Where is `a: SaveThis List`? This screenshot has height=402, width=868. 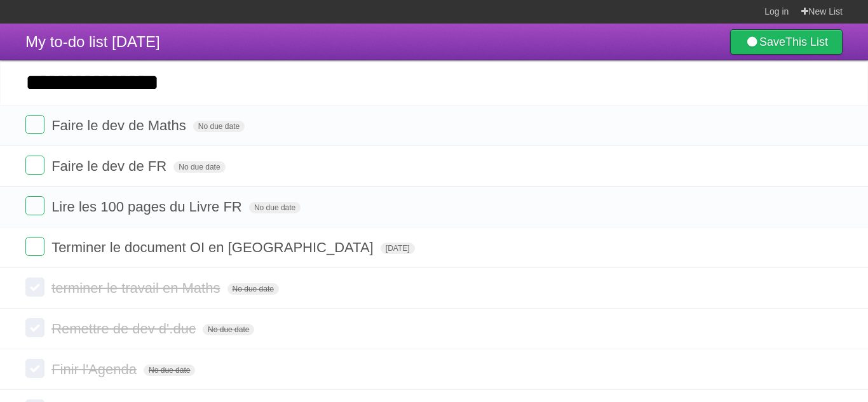 a: SaveThis List is located at coordinates (786, 42).